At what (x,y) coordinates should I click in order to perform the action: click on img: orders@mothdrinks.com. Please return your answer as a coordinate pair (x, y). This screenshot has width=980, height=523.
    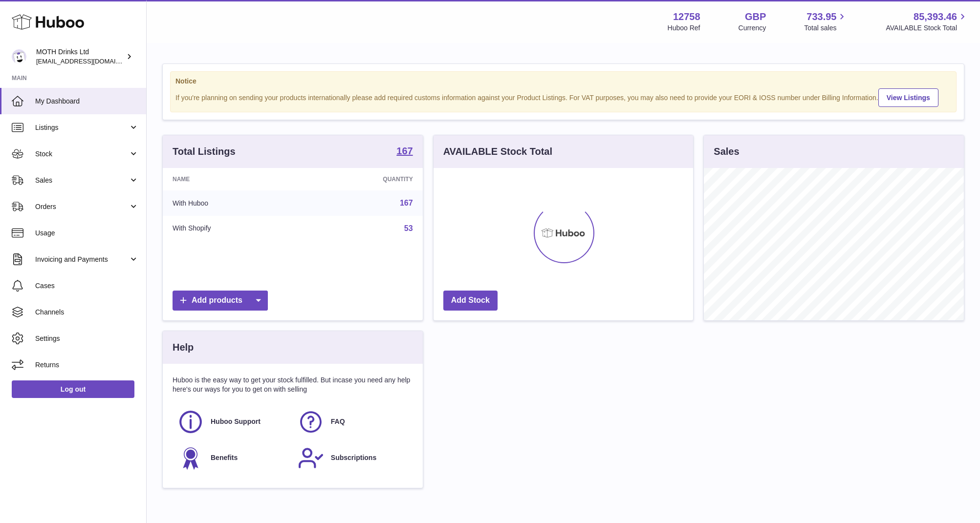
    Looking at the image, I should click on (19, 57).